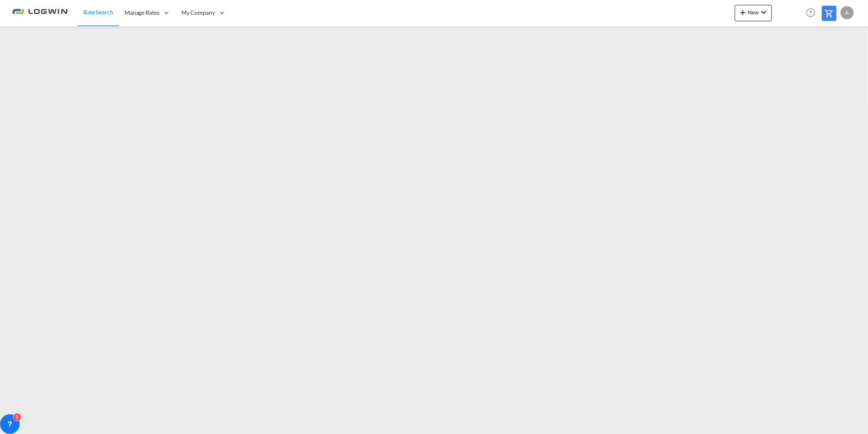 The height and width of the screenshot is (434, 868). What do you see at coordinates (811, 13) in the screenshot?
I see `span: Help` at bounding box center [811, 13].